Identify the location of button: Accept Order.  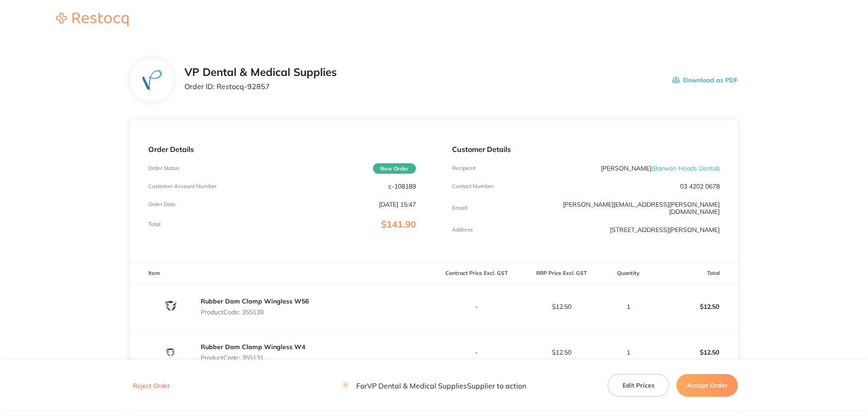
(707, 386).